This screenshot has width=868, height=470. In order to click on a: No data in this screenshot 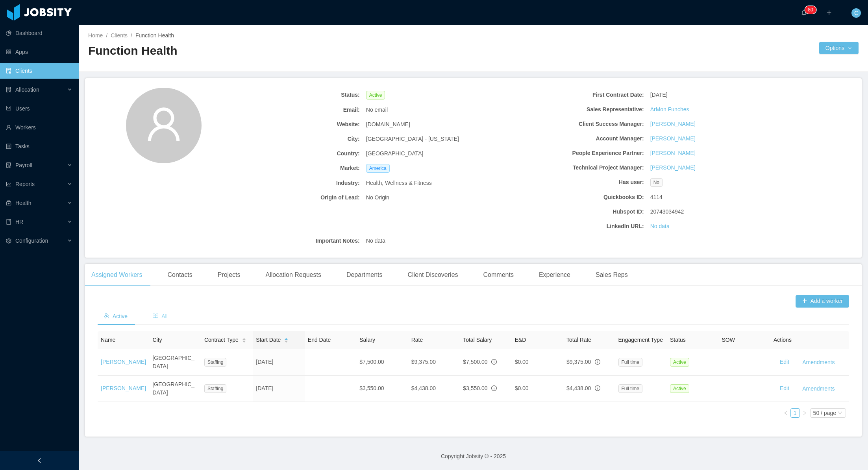, I will do `click(659, 227)`.